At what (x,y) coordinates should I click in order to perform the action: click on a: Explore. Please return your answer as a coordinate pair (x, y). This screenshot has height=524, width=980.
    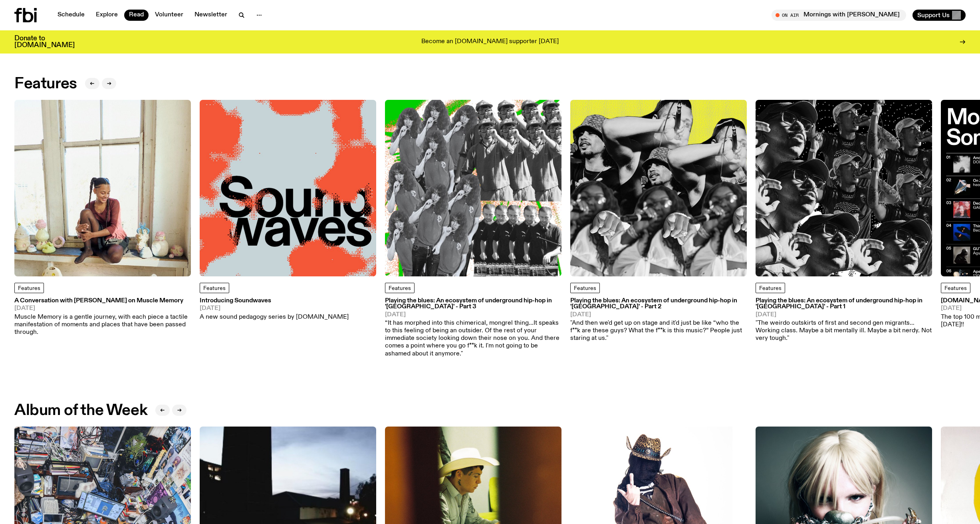
    Looking at the image, I should click on (107, 15).